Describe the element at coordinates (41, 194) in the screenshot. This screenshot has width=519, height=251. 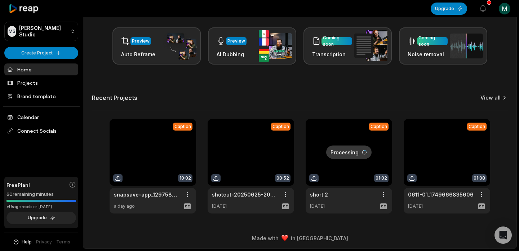
I see `div: 60 remaining minutes` at that location.